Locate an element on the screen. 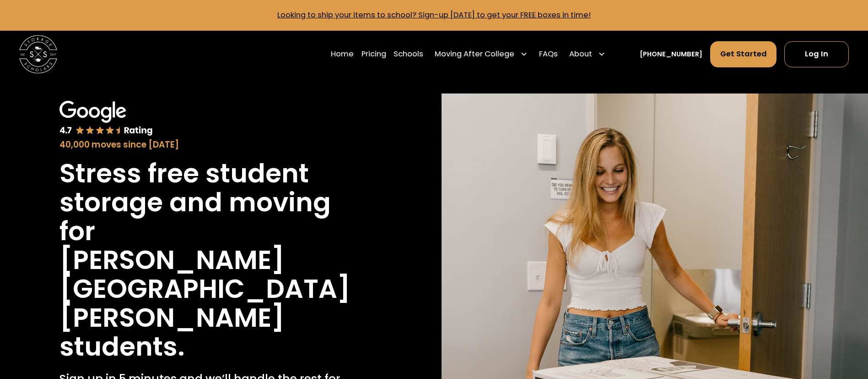 The image size is (868, 379). h1: students. is located at coordinates (122, 347).